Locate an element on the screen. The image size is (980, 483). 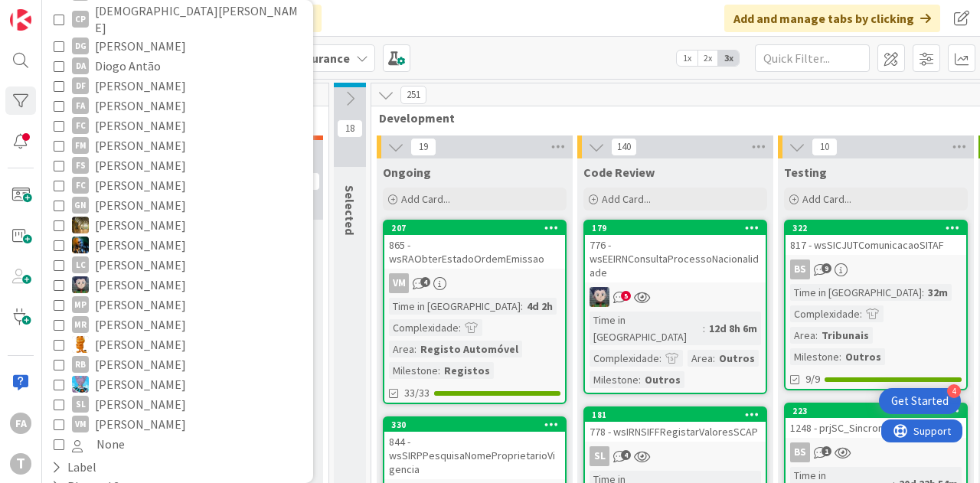
div: Open Get Started checklist, remaining modules: 4 is located at coordinates (919, 401).